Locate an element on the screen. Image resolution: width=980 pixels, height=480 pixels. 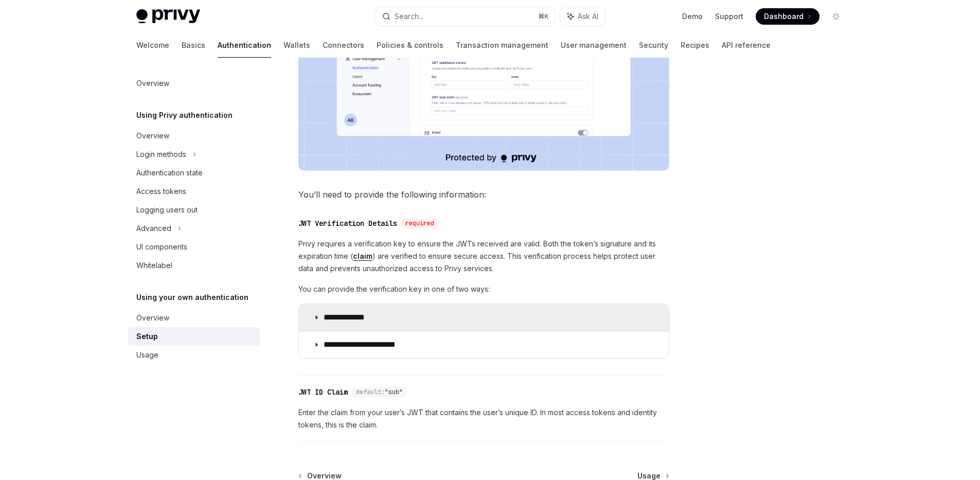
a: Welcome is located at coordinates (153, 45).